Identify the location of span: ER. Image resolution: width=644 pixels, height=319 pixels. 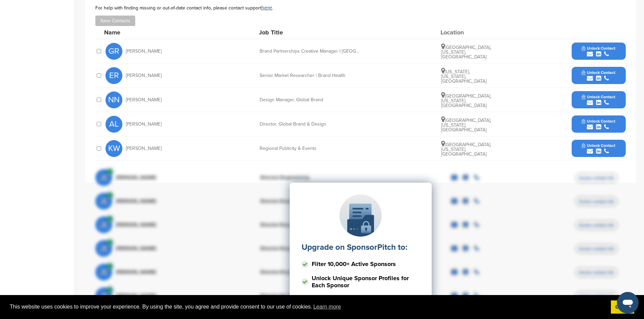
(114, 76).